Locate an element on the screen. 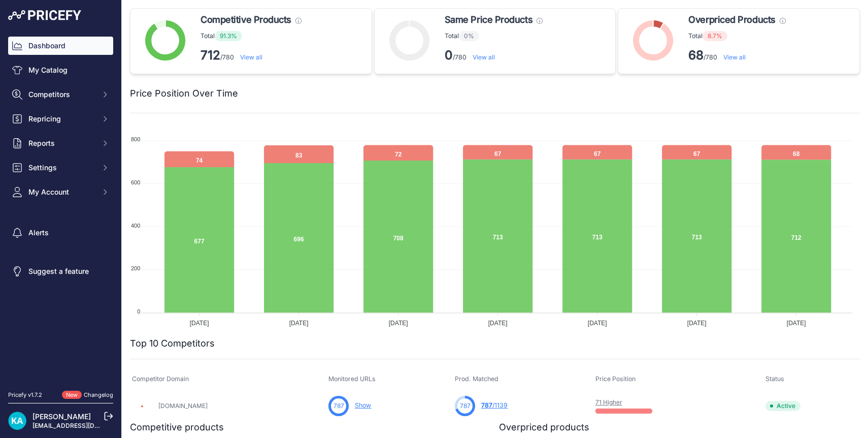  strong: 68 is located at coordinates (696, 55).